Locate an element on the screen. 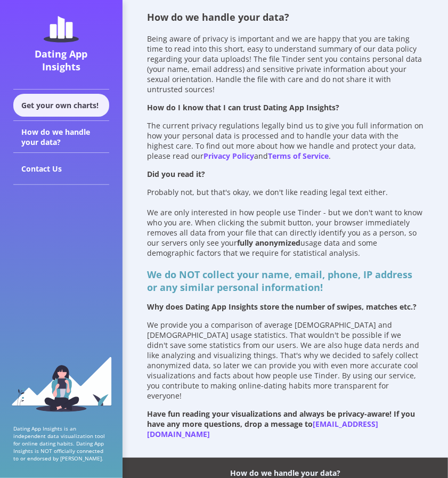 This screenshot has width=448, height=478. a: Terms of Service is located at coordinates (298, 156).